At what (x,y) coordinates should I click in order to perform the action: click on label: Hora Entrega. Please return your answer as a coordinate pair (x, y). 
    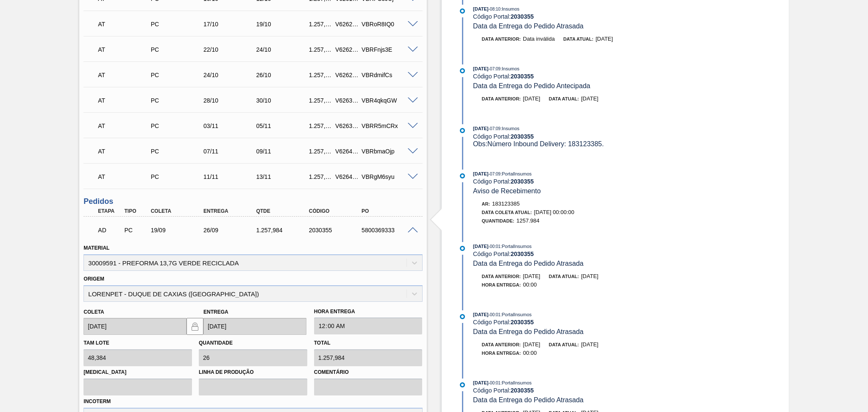
    Looking at the image, I should click on (368, 312).